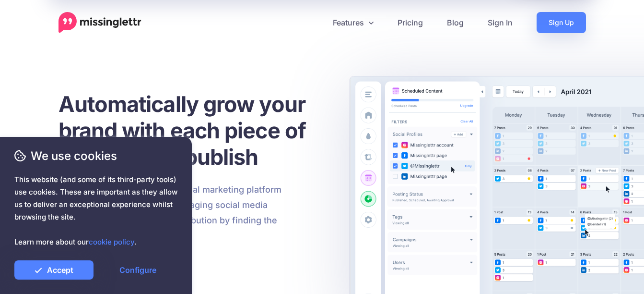 This screenshot has height=294, width=644. I want to click on a: Pricing, so click(410, 23).